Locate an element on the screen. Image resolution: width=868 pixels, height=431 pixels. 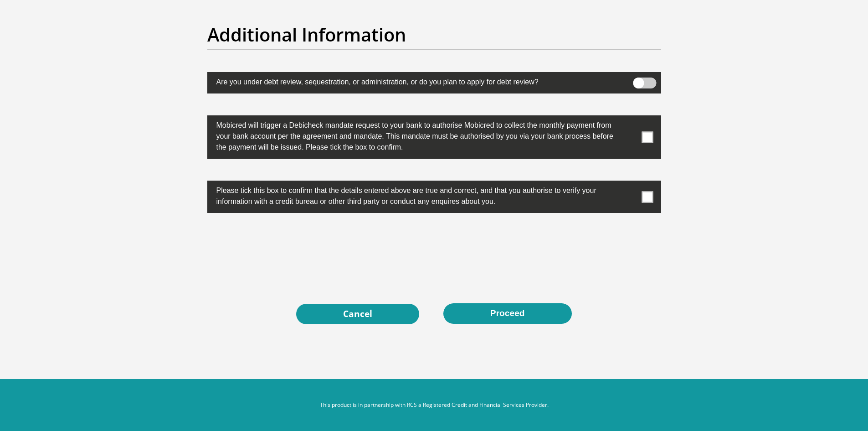
a: Cancel is located at coordinates (358, 313).